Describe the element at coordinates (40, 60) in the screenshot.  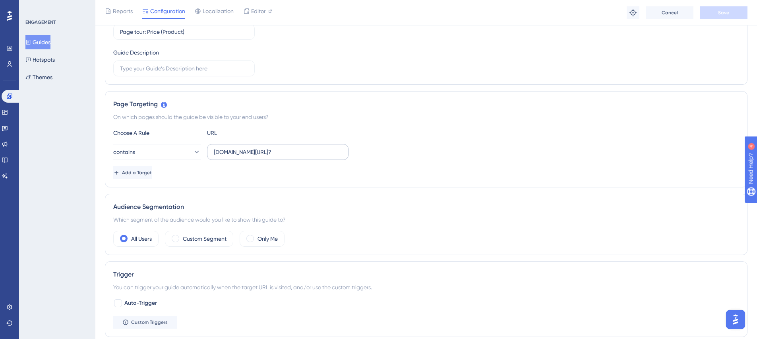
I see `button: Hotspots` at that location.